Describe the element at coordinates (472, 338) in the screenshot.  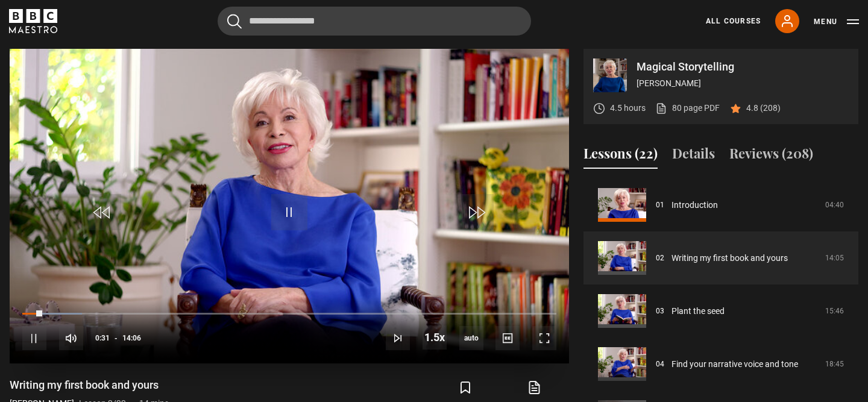
I see `div: Current quality: 720p` at that location.